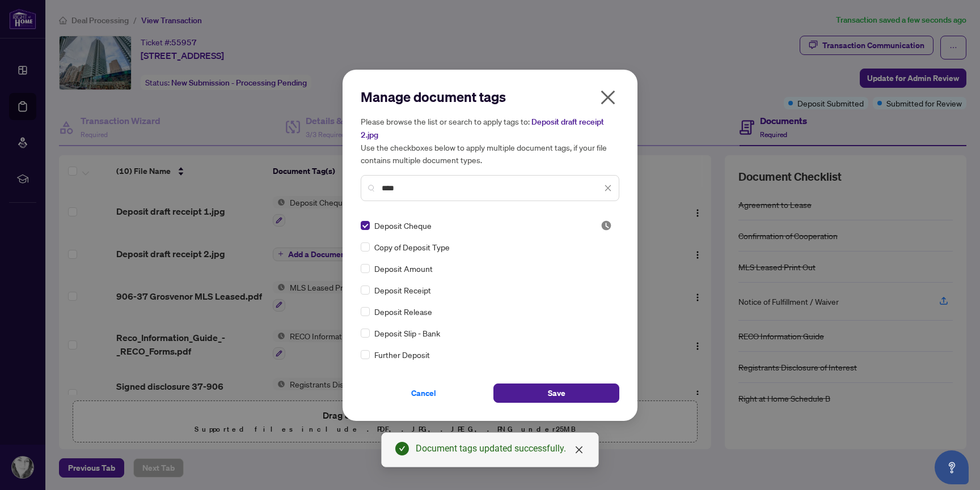 Image resolution: width=980 pixels, height=490 pixels. I want to click on span: Deposit draft receipt 2.jpg, so click(482, 128).